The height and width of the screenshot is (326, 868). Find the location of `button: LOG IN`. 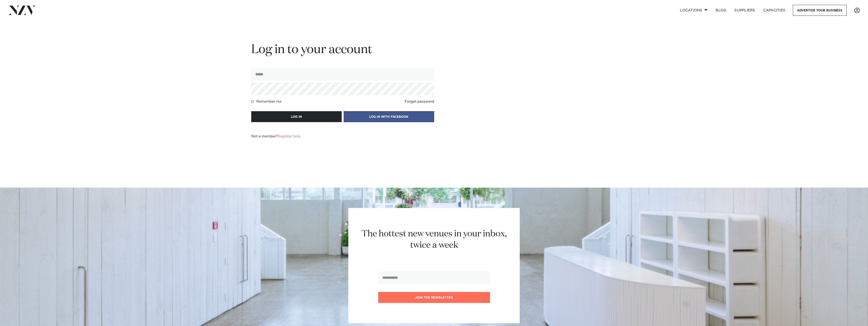

button: LOG IN is located at coordinates (296, 116).